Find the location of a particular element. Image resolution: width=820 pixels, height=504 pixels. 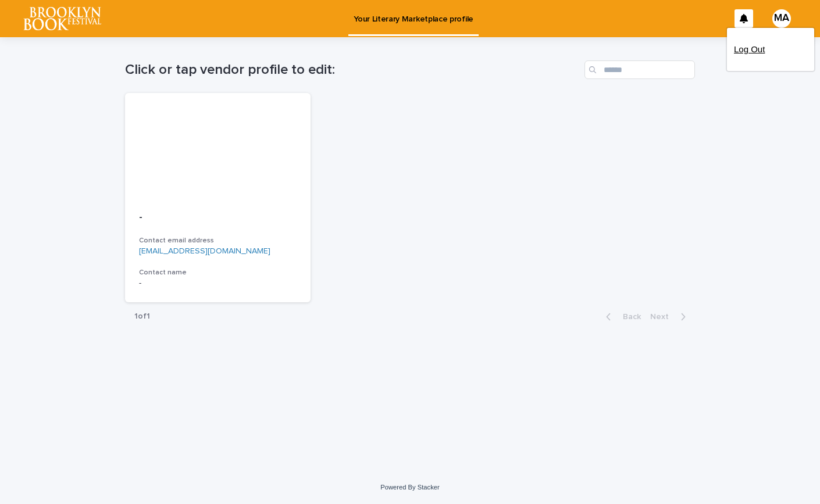

div: Search is located at coordinates (640, 70).